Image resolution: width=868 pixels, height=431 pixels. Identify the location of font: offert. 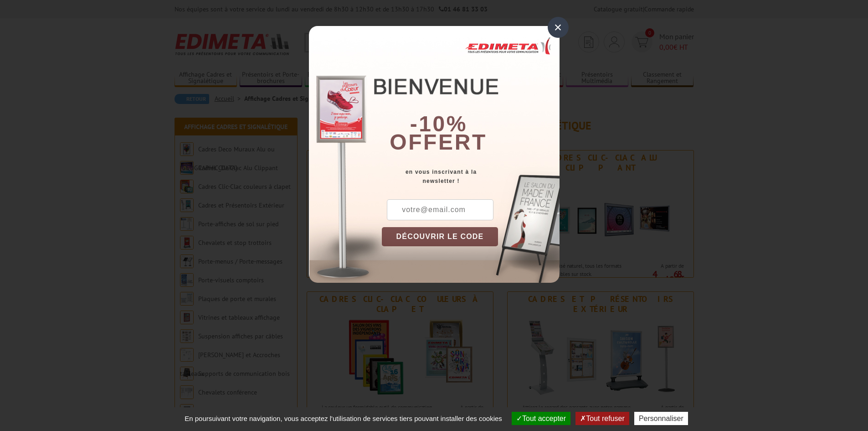
(438, 142).